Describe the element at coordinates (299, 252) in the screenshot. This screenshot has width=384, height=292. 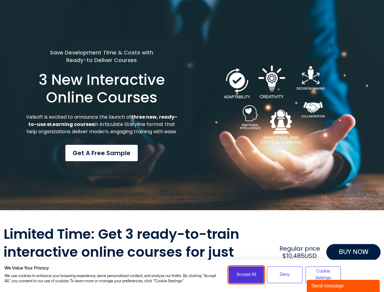
I see `h2: Regular price $10,485USD` at that location.